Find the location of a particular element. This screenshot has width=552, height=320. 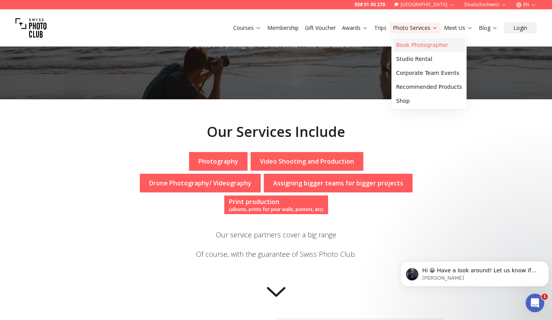

p: Of course, with the guarantee of Swiss Photo Club. is located at coordinates (276, 254).